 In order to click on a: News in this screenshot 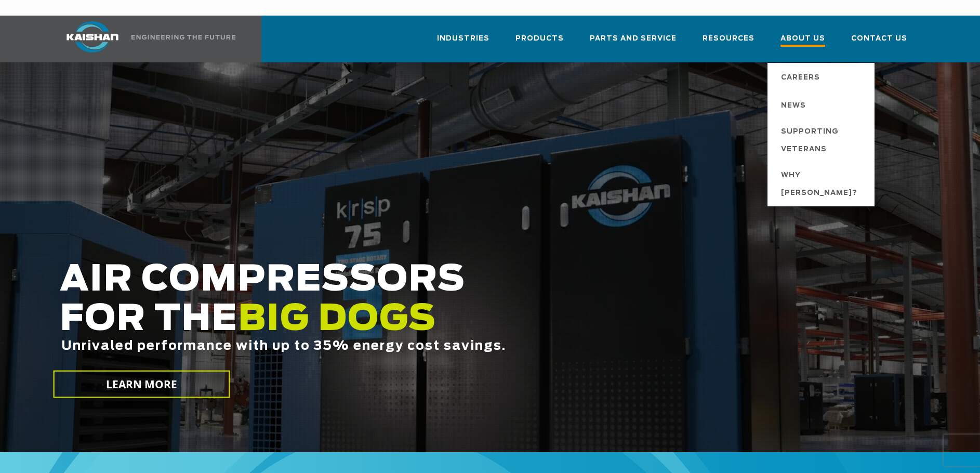, I will do `click(822, 105)`.